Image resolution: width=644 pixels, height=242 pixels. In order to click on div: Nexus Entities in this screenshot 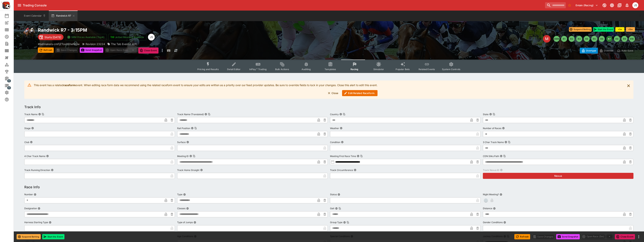, I will do `click(10, 58)`.